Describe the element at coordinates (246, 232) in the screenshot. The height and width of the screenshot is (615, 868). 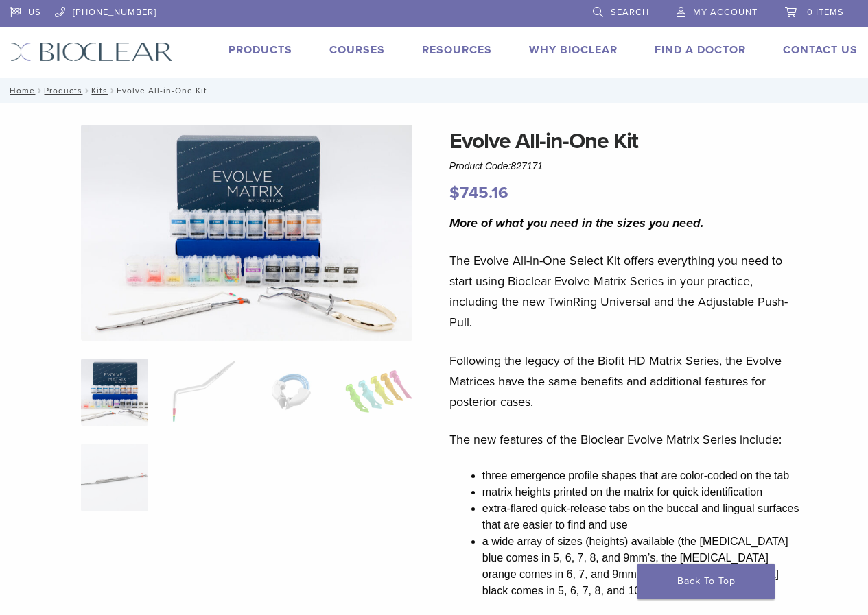
I see `img: IMG_0457` at that location.